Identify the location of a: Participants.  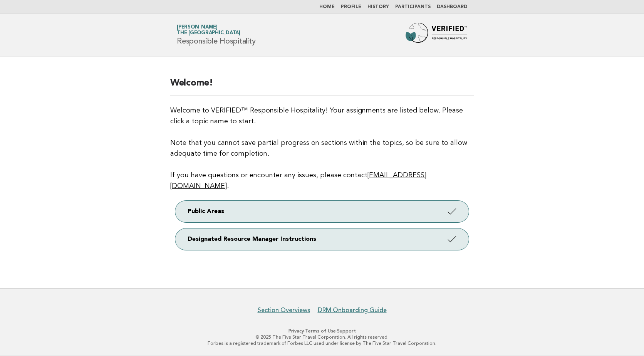
(413, 7).